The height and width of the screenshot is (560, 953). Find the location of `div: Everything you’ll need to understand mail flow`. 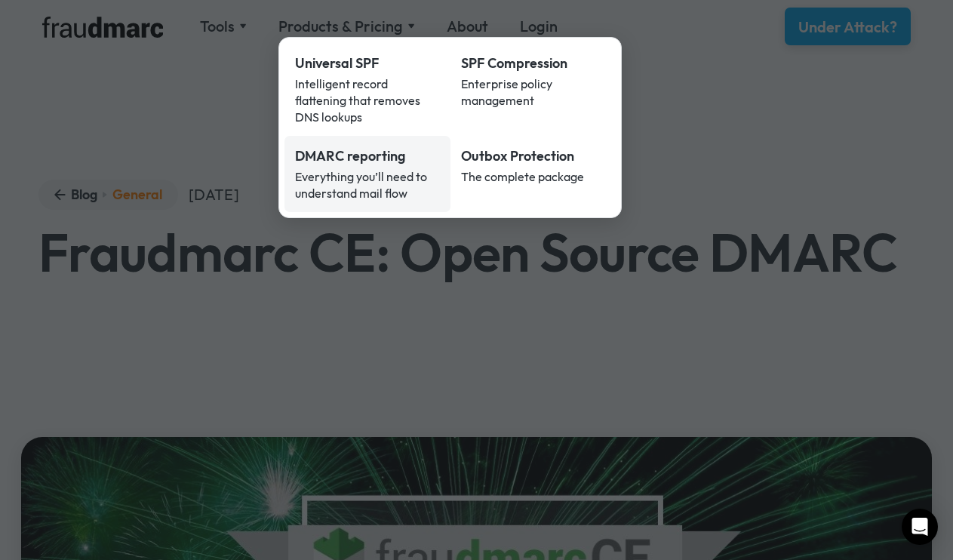

div: Everything you’ll need to understand mail flow is located at coordinates (368, 185).